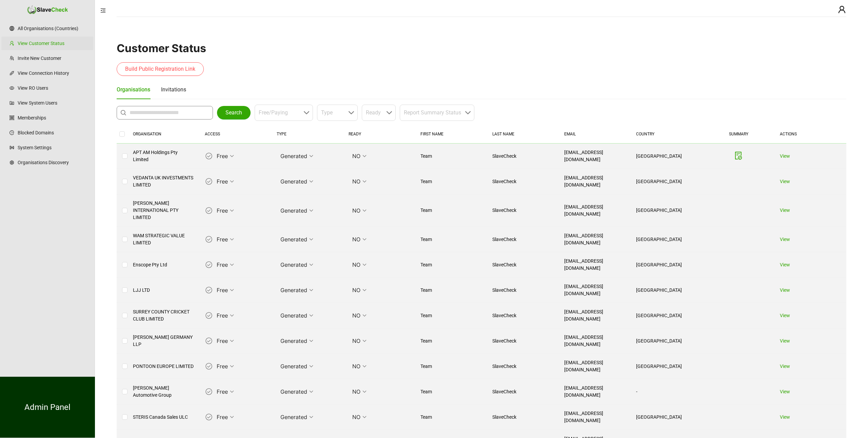 The height and width of the screenshot is (438, 868). I want to click on span: file-done, so click(738, 156).